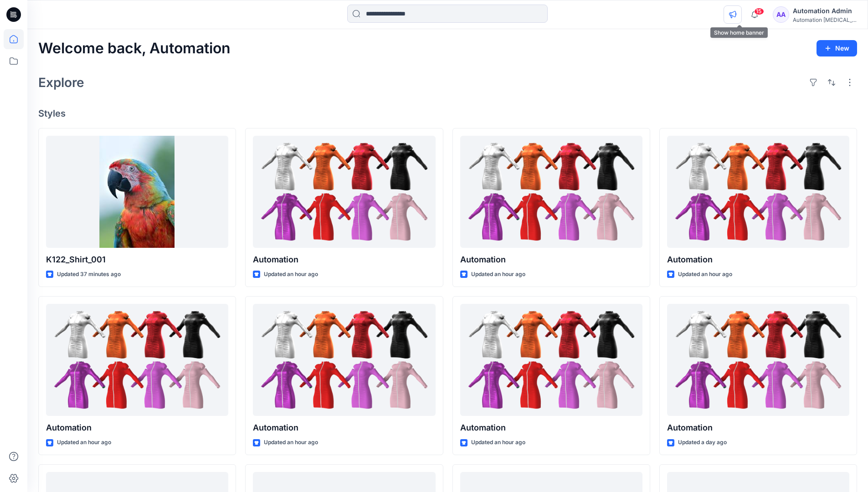 This screenshot has height=492, width=868. I want to click on h2: Explore, so click(61, 83).